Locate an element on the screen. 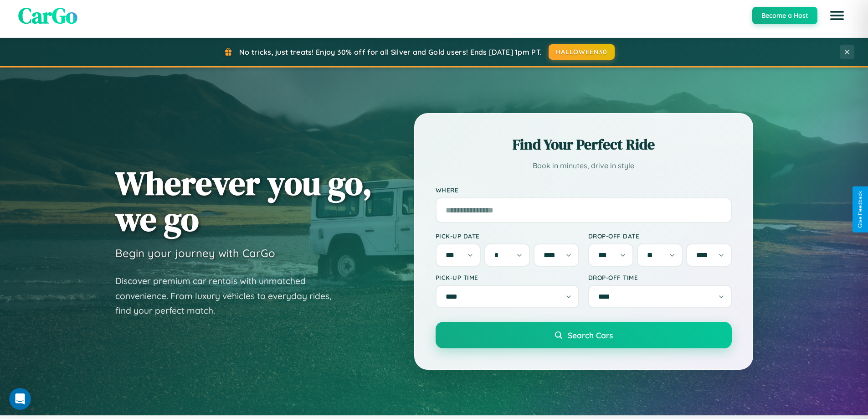  button: Open menu is located at coordinates (837, 15).